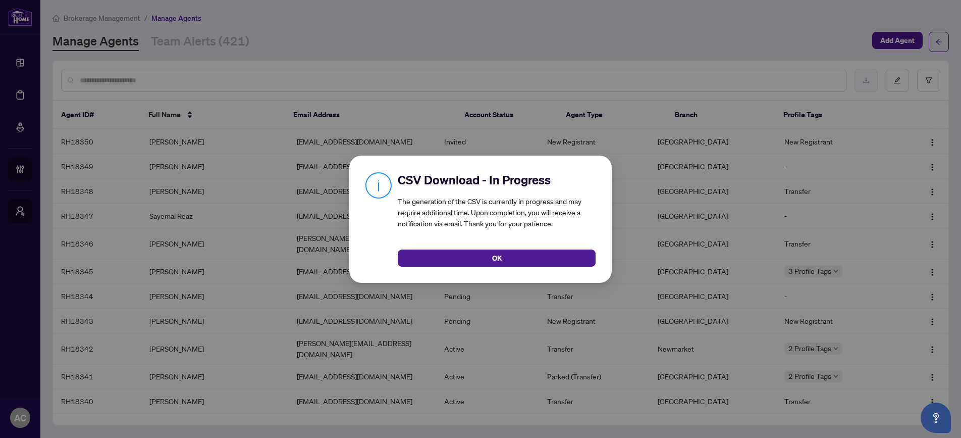  Describe the element at coordinates (497, 258) in the screenshot. I see `span: OK` at that location.